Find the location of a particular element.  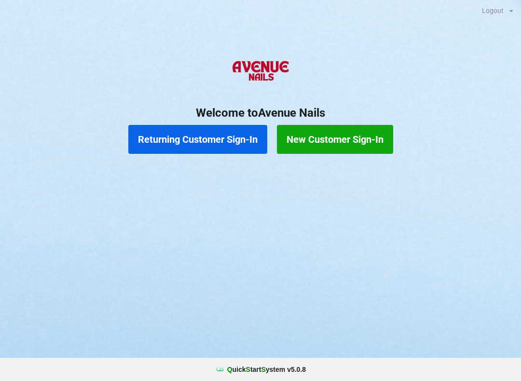

img: favicon.ico is located at coordinates (220, 370).